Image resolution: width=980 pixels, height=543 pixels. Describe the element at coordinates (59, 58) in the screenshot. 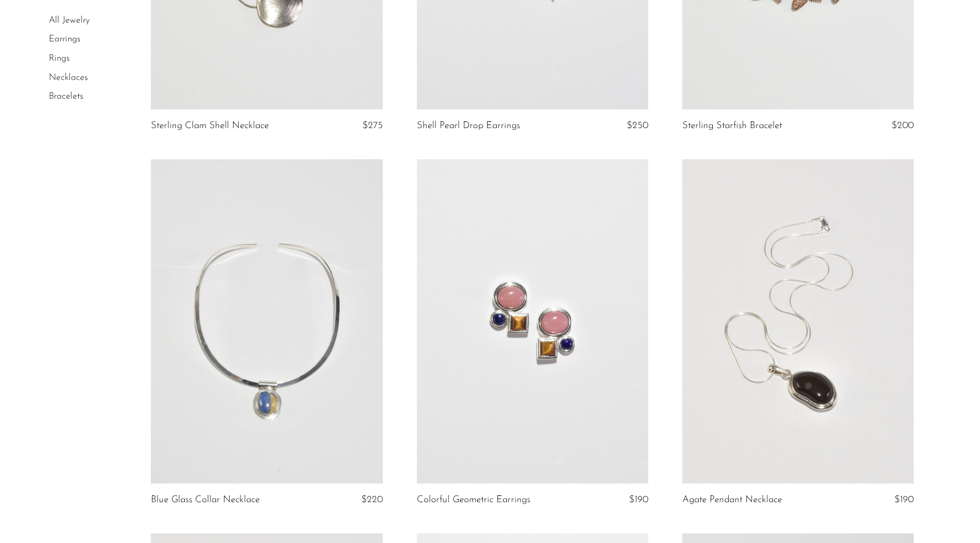

I see `a: Rings` at that location.